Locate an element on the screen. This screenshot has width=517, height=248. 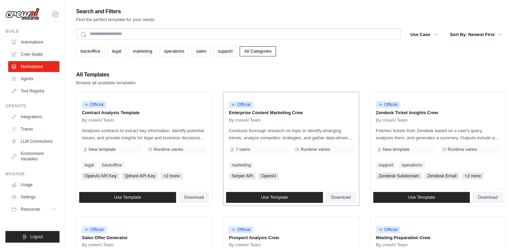
button: Logout is located at coordinates (32, 237).